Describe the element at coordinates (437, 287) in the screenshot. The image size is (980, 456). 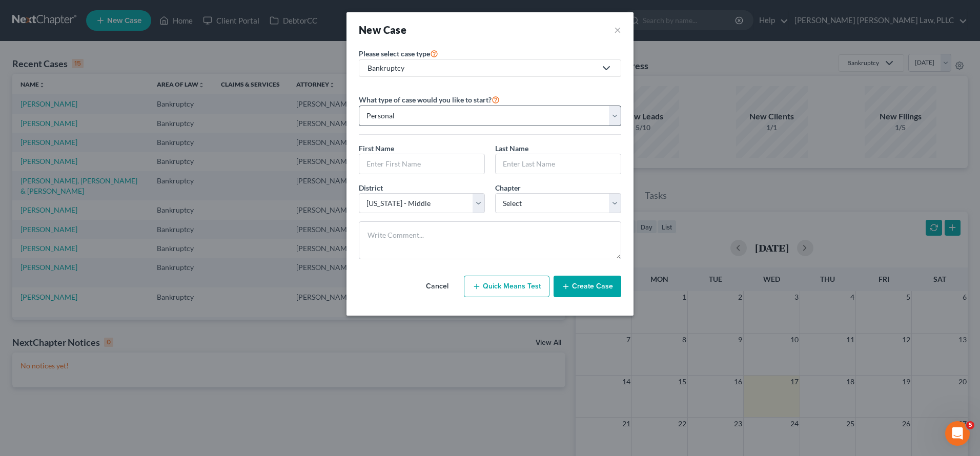
I see `button: Cancel` at that location.